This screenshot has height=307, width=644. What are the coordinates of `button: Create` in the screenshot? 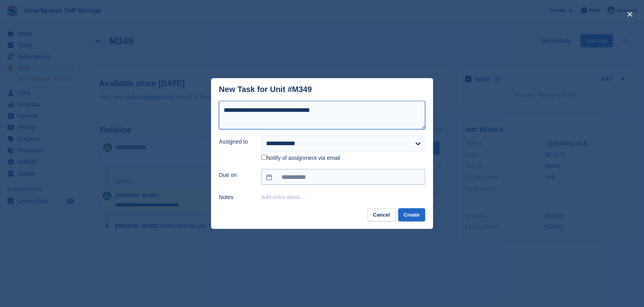 It's located at (412, 215).